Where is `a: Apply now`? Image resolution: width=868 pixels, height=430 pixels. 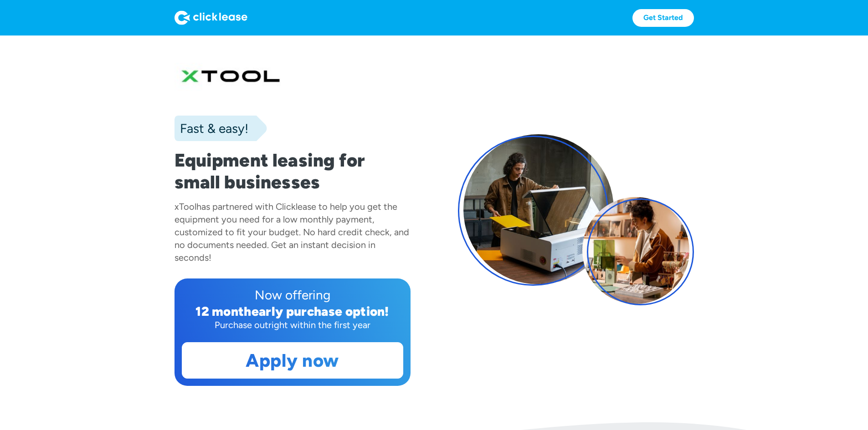 a: Apply now is located at coordinates (292, 361).